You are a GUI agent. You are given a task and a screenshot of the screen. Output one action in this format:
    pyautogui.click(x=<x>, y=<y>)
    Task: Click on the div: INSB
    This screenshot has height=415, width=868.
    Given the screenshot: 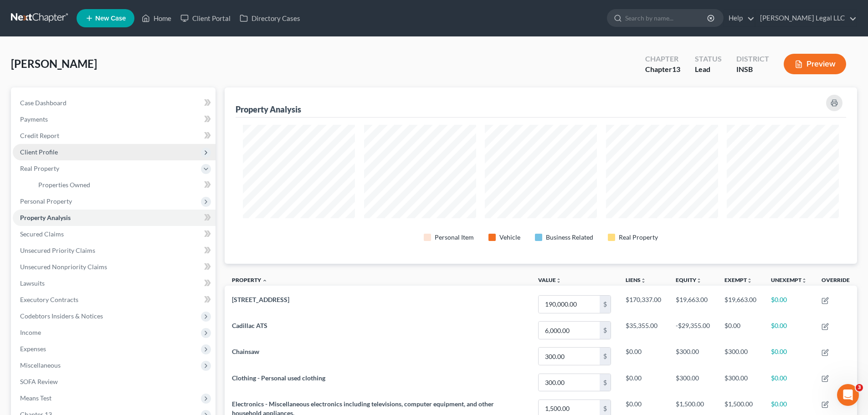 What is the action you would take?
    pyautogui.click(x=752, y=69)
    